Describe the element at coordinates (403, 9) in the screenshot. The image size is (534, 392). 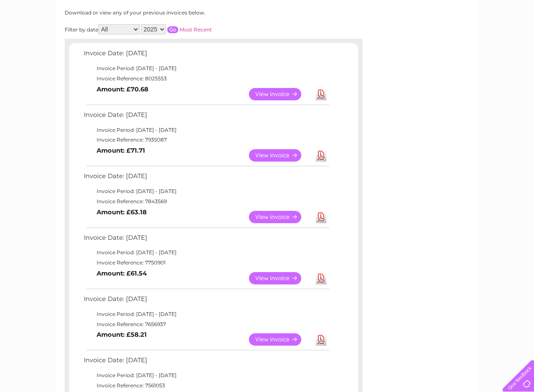
I see `span: 0333 014 3131` at that location.